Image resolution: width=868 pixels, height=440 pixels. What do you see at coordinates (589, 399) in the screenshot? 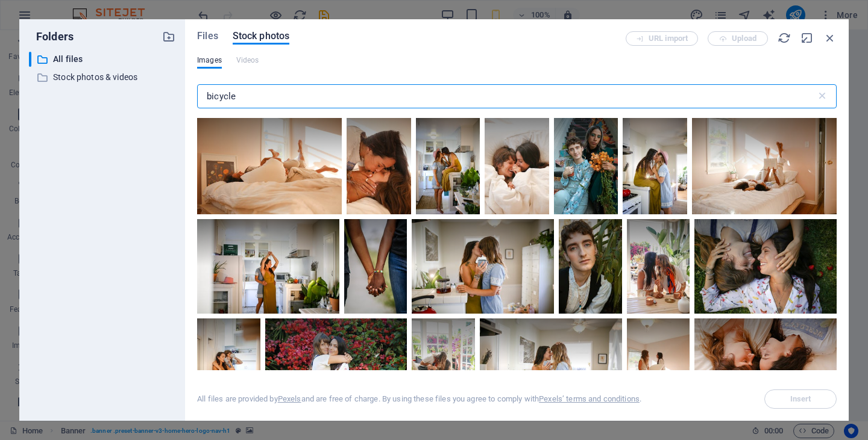
I see `a: Pexels’ terms and conditions` at bounding box center [589, 399].